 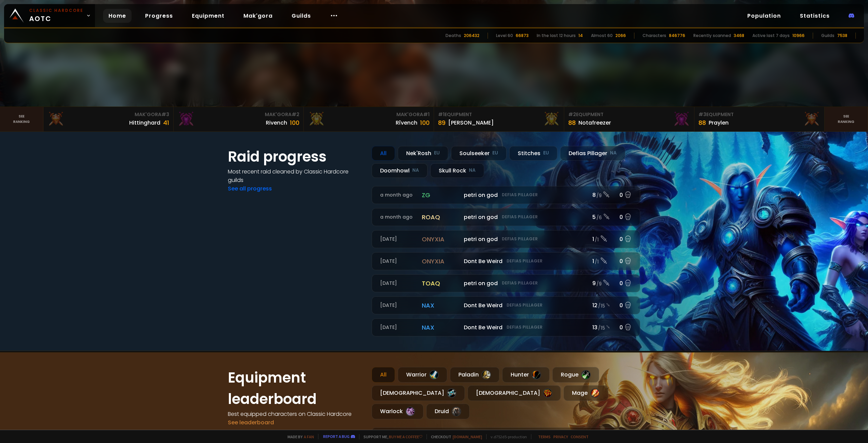 What do you see at coordinates (602, 36) in the screenshot?
I see `div: Almost 60` at bounding box center [602, 36].